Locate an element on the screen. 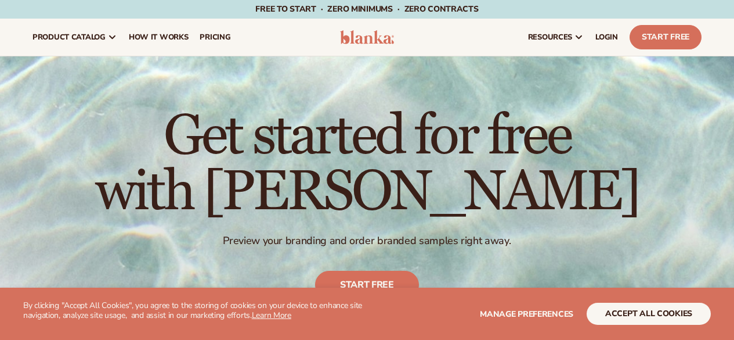 This screenshot has height=340, width=734. button: accept all cookies is located at coordinates (649, 313).